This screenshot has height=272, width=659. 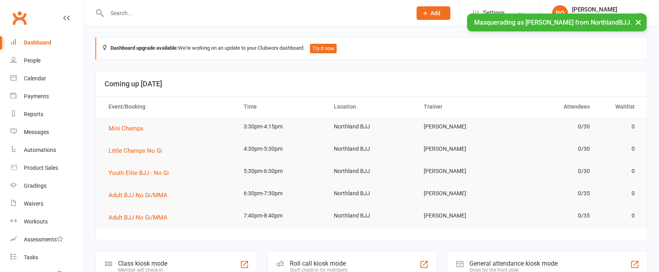 I want to click on div: Payments, so click(x=36, y=96).